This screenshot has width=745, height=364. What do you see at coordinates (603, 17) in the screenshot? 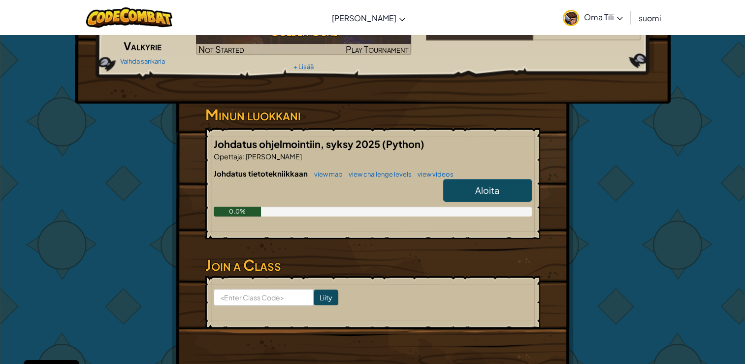
I see `span: Oma Tili` at bounding box center [603, 17].